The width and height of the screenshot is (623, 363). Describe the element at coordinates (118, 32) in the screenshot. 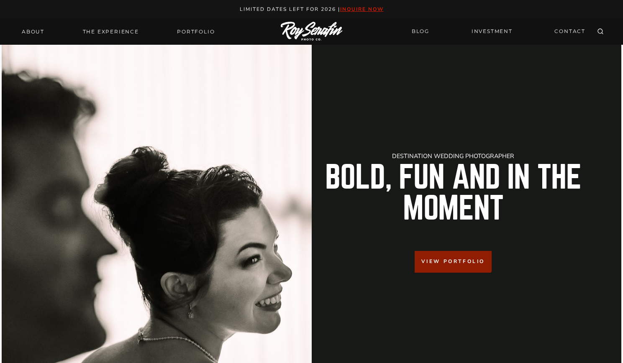

I see `nav: Primary Navigation` at that location.